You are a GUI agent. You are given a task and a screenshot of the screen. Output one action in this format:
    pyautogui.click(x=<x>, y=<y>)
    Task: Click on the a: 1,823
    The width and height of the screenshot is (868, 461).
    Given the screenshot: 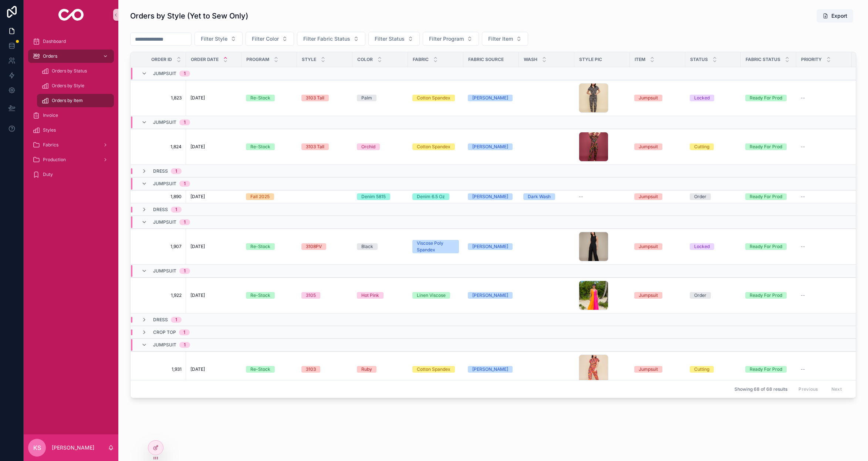 What is the action you would take?
    pyautogui.click(x=161, y=98)
    